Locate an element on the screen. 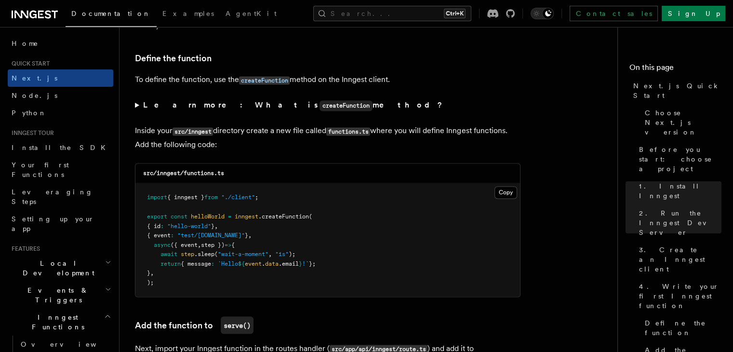  summary: Learn more: What iscreateFunctionmethod? is located at coordinates (328, 105).